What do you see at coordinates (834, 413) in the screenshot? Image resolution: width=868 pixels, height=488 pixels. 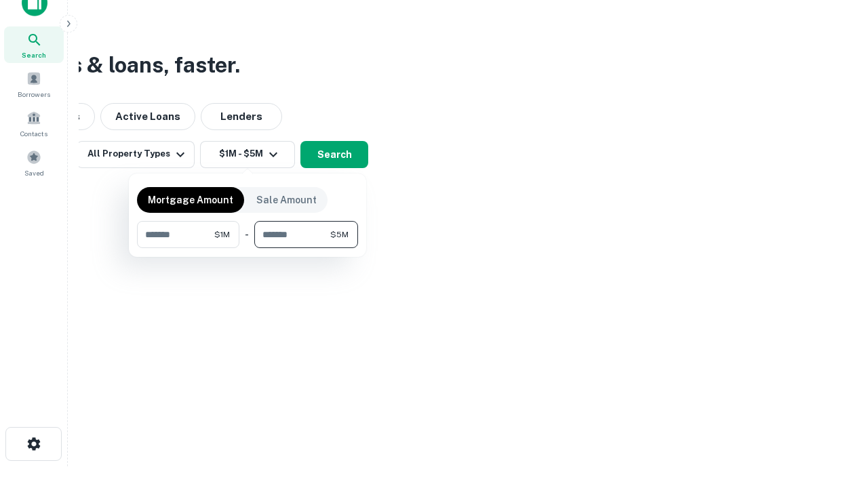 I see `div: Chat Widget` at bounding box center [834, 413].